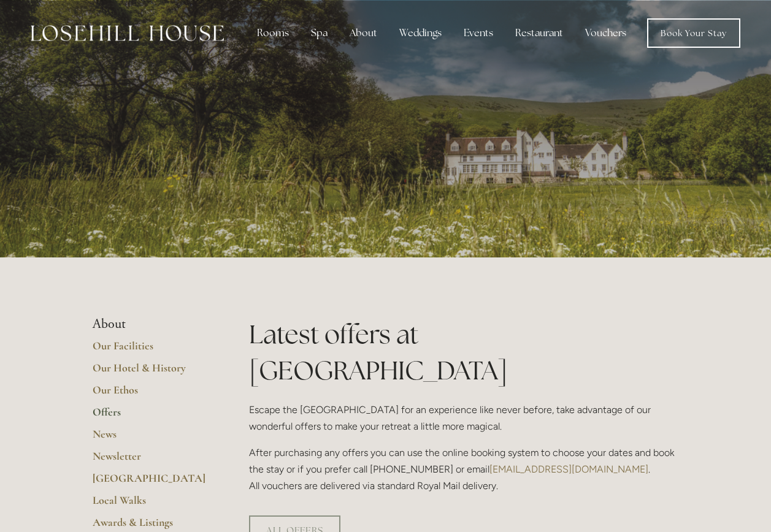 The width and height of the screenshot is (771, 532). I want to click on a: Local Walks, so click(151, 504).